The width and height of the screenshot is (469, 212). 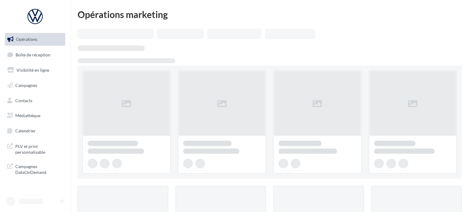 I want to click on a: Contacts, so click(x=35, y=101).